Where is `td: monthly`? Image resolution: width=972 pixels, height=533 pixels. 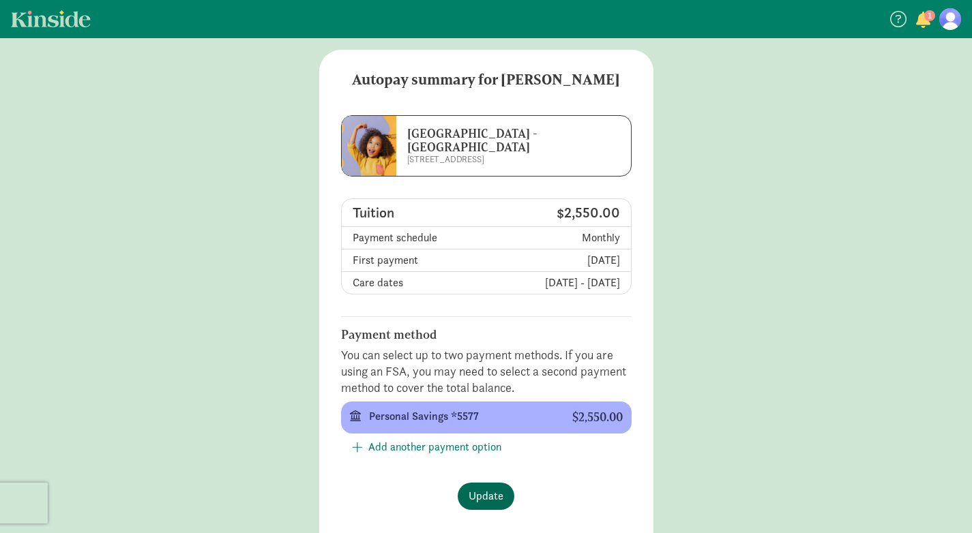
td: monthly is located at coordinates (558, 238).